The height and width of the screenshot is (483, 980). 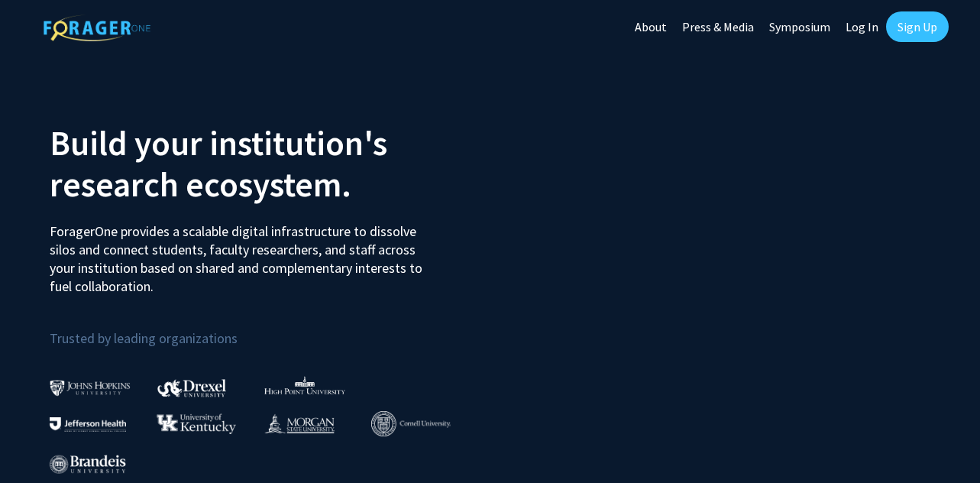 I want to click on img: Thomas Jefferson University, so click(x=88, y=424).